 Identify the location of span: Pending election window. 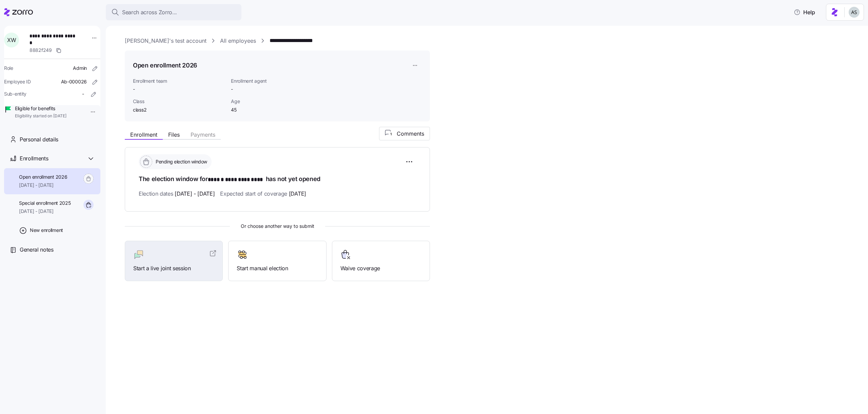
(180, 162).